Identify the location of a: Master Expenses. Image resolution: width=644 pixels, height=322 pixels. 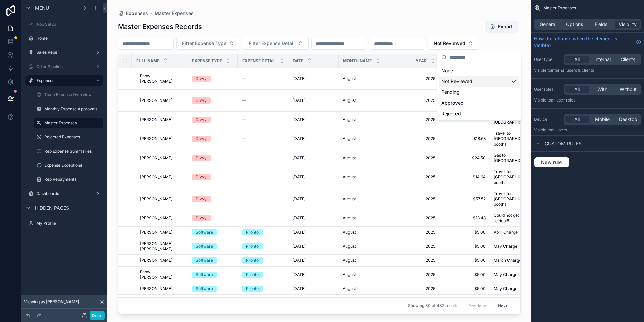
(68, 123).